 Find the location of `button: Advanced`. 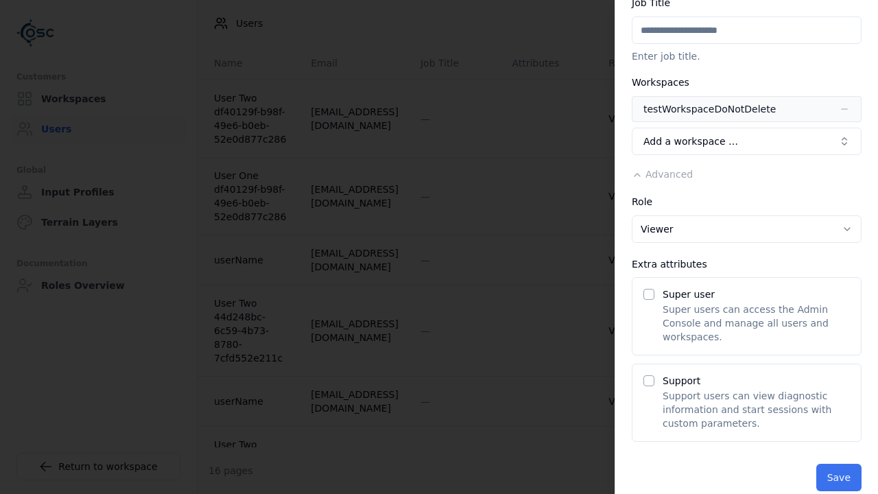

button: Advanced is located at coordinates (662, 174).